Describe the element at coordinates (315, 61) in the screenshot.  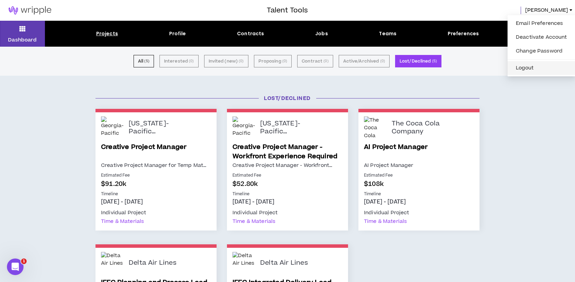
I see `button: Contract (0)` at that location.